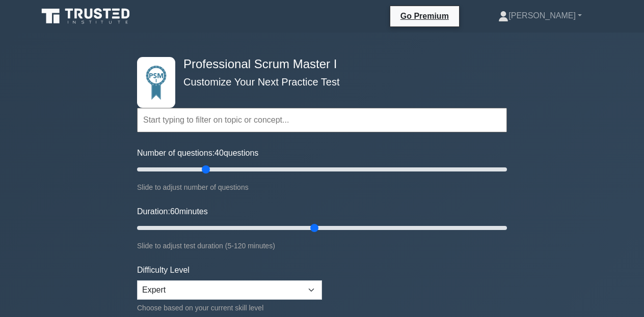  What do you see at coordinates (175, 211) in the screenshot?
I see `span: 60` at bounding box center [175, 211].